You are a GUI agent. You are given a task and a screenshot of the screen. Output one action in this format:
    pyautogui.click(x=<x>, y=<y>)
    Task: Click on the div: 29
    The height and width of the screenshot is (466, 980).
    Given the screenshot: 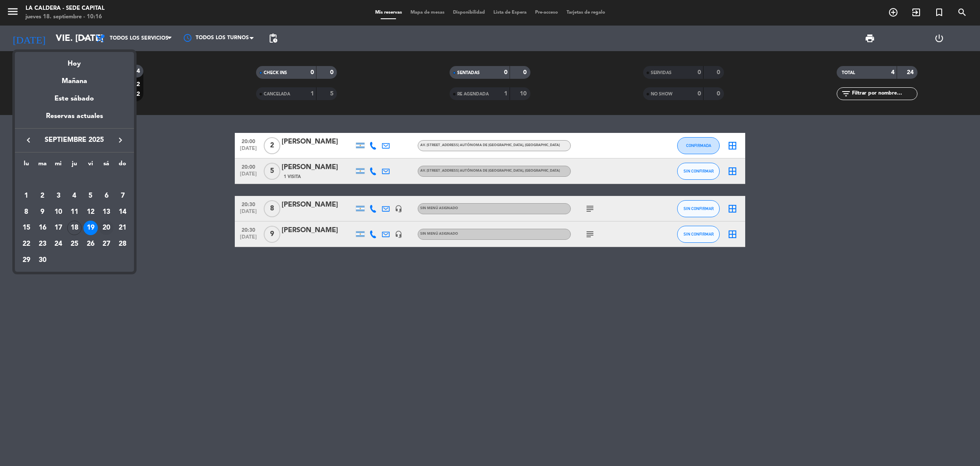 What is the action you would take?
    pyautogui.click(x=27, y=260)
    